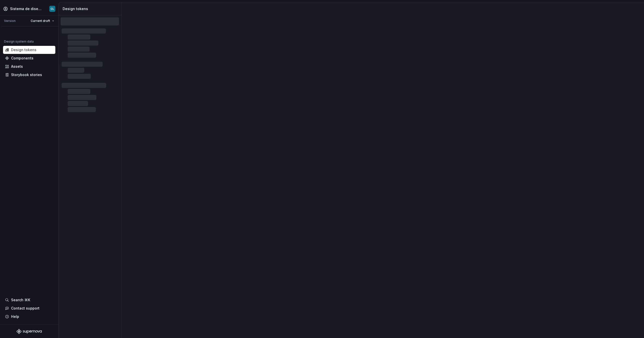 This screenshot has width=644, height=338. I want to click on a: Assets, so click(29, 66).